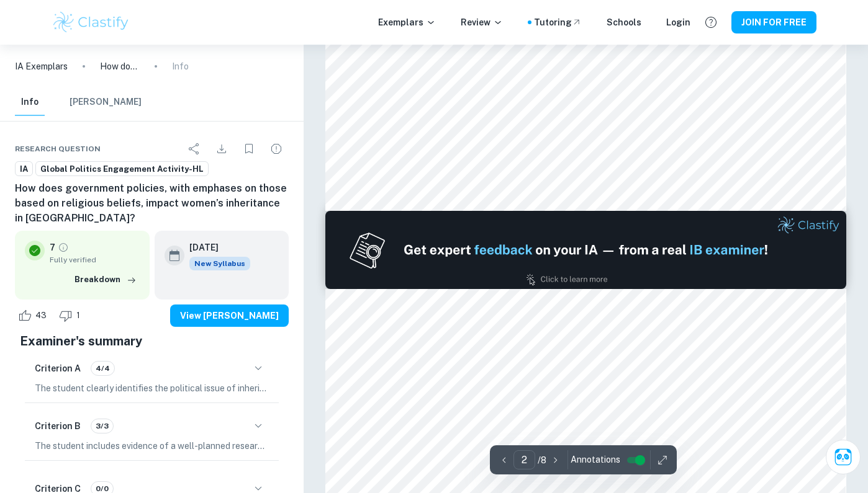 The width and height of the screenshot is (868, 493). What do you see at coordinates (151, 446) in the screenshot?
I see `p: The student includes evidence of a well-planned research process, demonstrating a clear engagemen...` at bounding box center [151, 446].